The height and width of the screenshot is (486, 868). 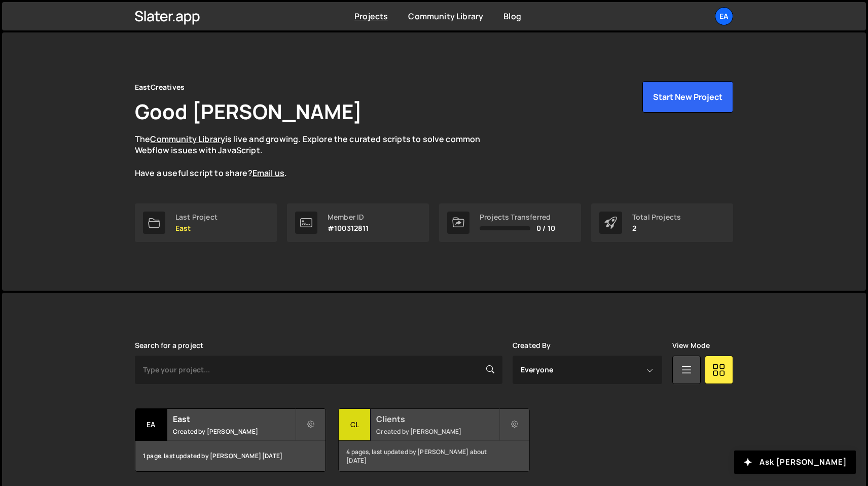 I want to click on label: Search for a project, so click(x=169, y=345).